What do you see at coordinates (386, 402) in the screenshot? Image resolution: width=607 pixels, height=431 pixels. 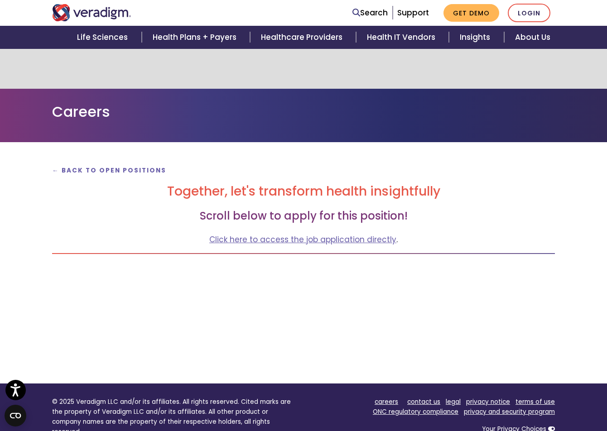 I see `a: careers` at bounding box center [386, 402].